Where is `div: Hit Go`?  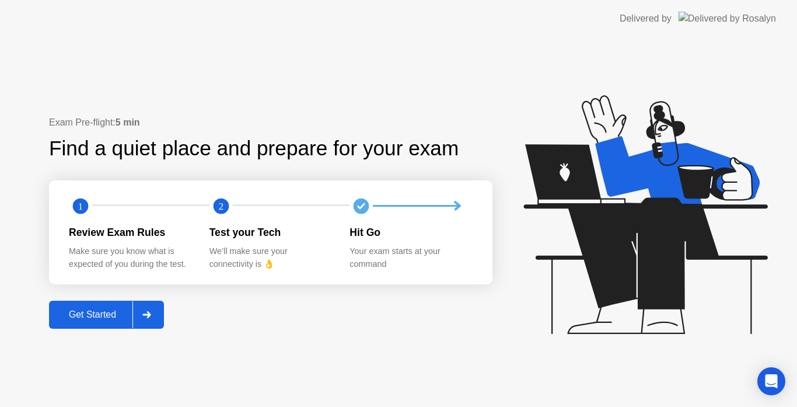
div: Hit Go is located at coordinates (410, 232).